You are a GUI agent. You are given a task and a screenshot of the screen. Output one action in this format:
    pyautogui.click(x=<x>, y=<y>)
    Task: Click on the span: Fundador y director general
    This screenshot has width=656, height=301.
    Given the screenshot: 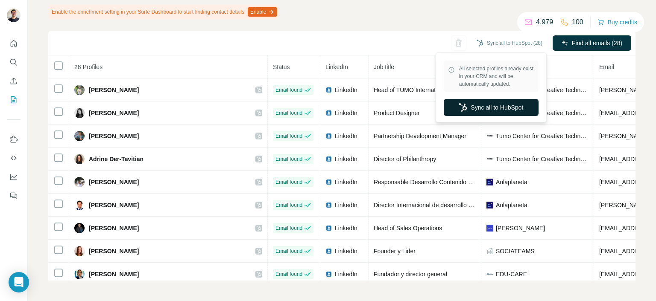 What is the action you would take?
    pyautogui.click(x=410, y=275)
    